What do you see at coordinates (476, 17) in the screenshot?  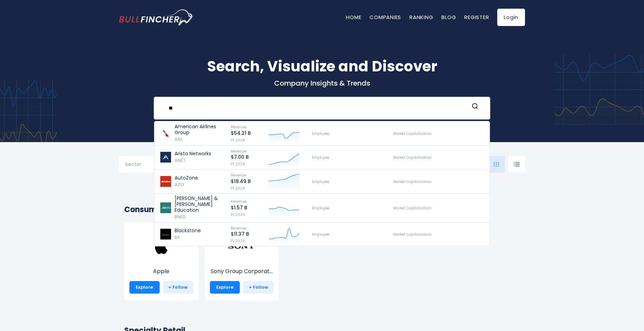 I see `a: Register` at bounding box center [476, 17].